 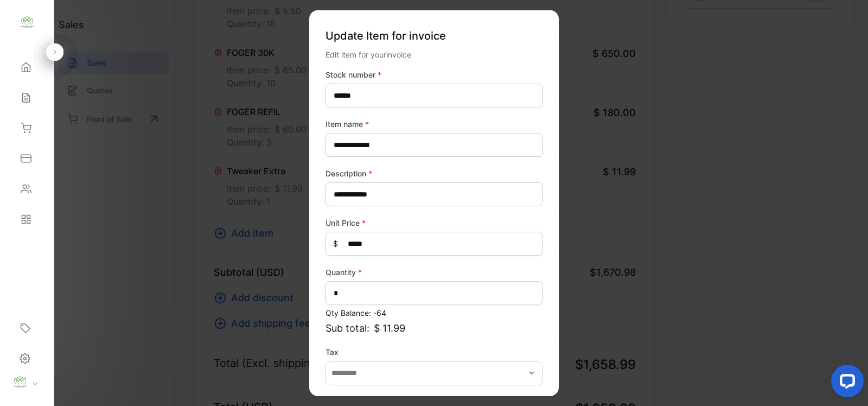 I want to click on span: $ 11.99, so click(x=390, y=328).